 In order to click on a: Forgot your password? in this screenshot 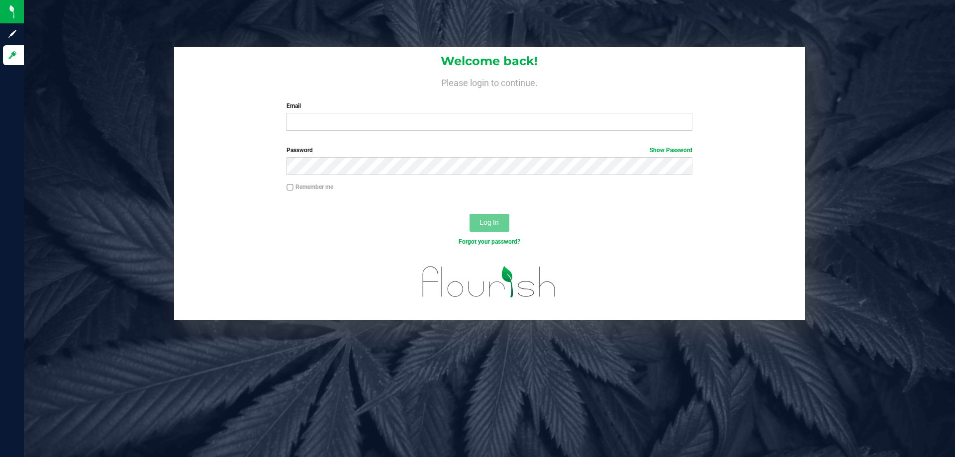, I will do `click(489, 242)`.